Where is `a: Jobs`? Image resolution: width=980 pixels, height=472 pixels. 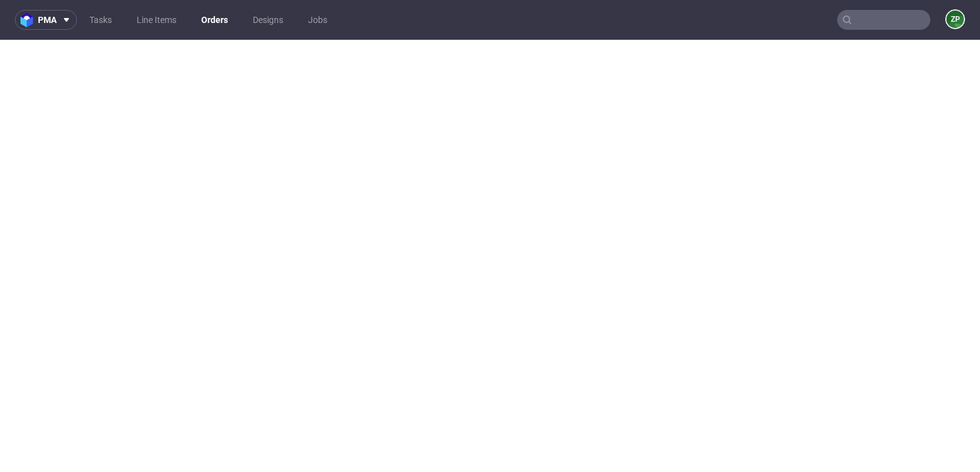
a: Jobs is located at coordinates (317, 20).